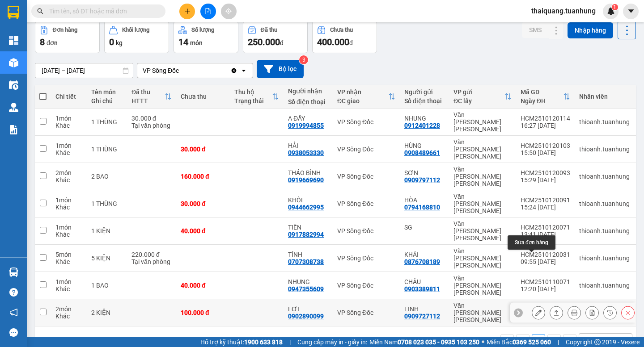  Describe the element at coordinates (107, 101) in the screenshot. I see `div: Ghi chú` at that location.